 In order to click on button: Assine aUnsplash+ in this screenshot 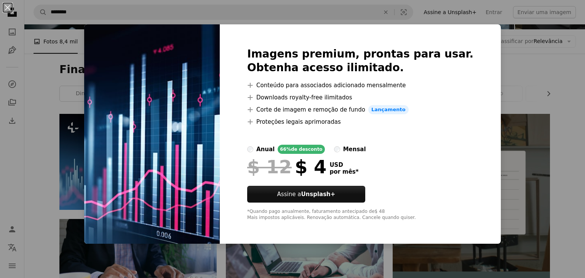, I will do `click(306, 194)`.